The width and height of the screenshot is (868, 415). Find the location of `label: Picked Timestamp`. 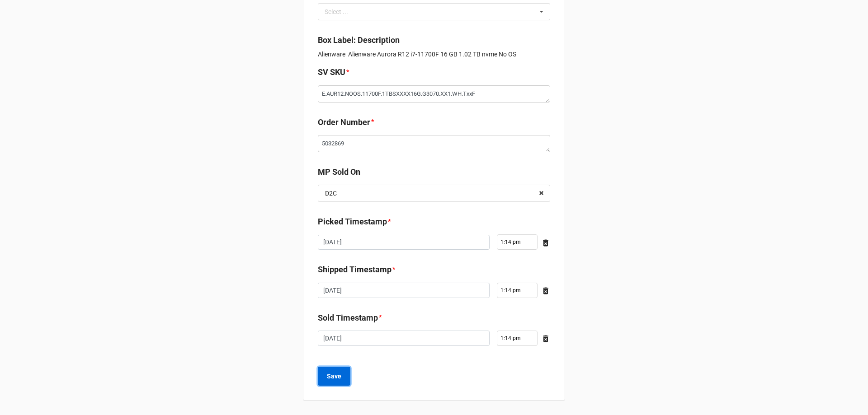

label: Picked Timestamp is located at coordinates (352, 222).